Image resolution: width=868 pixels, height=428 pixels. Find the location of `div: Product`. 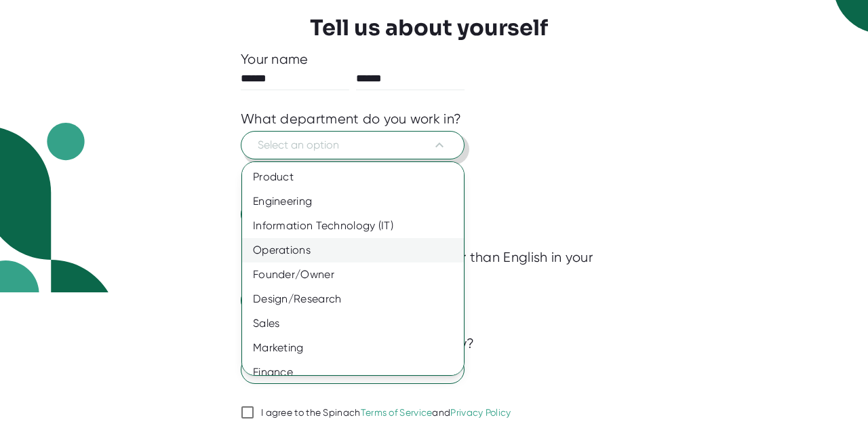

div: Product is located at coordinates (358, 177).